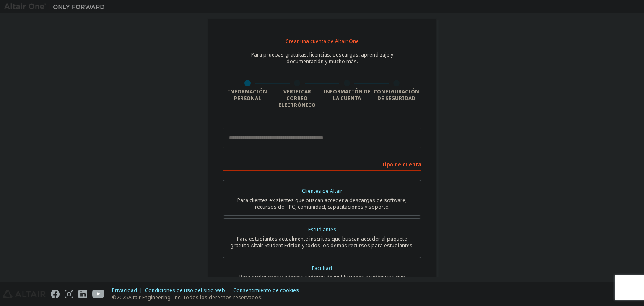 Image resolution: width=644 pixels, height=306 pixels. Describe the element at coordinates (322, 191) in the screenshot. I see `font: Clientes de Altair` at that location.